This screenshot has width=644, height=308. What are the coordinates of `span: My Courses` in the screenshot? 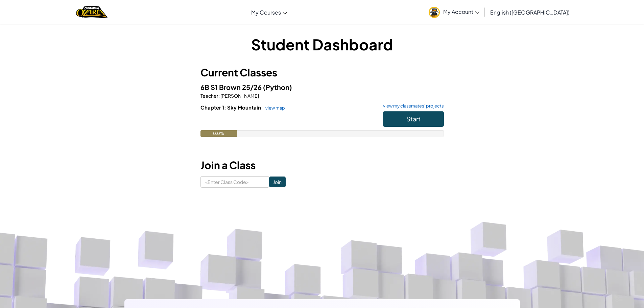 It's located at (266, 12).